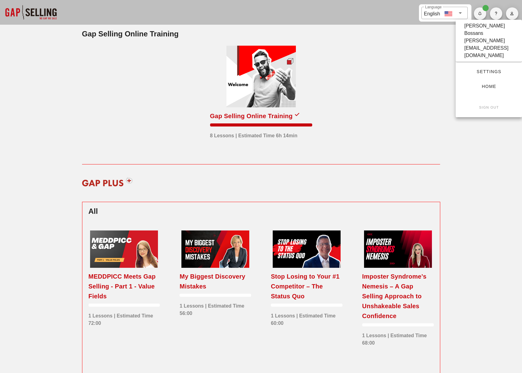  I want to click on label: Language, so click(433, 7).